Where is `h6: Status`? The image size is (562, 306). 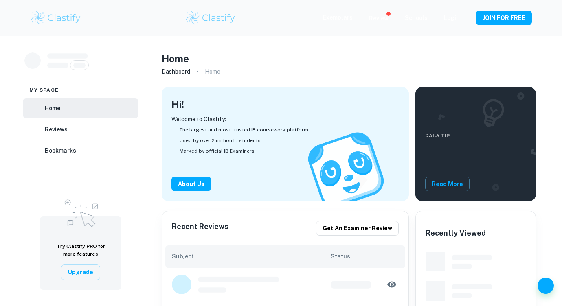
h6: Status is located at coordinates (365, 257).